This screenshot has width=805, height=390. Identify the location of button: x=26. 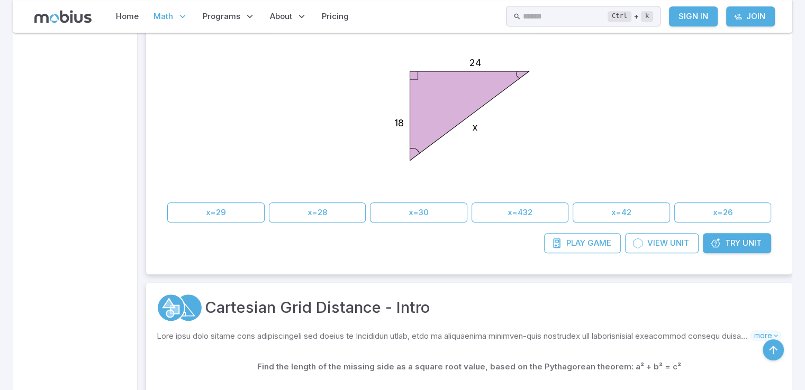
(723, 213).